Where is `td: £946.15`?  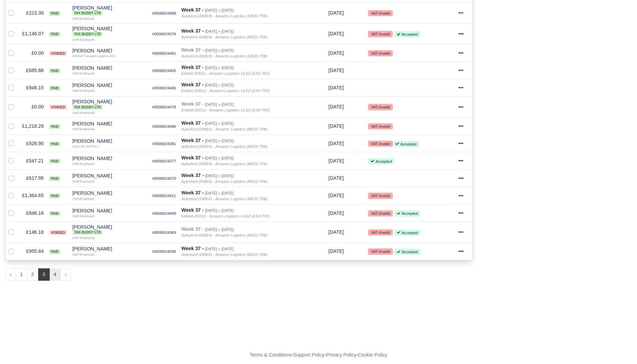
td: £946.15 is located at coordinates (33, 88).